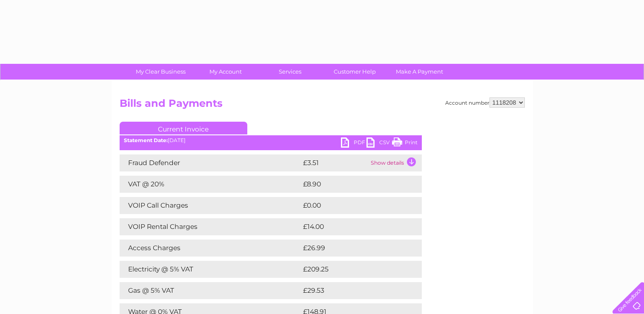 The width and height of the screenshot is (644, 314). Describe the element at coordinates (322, 106) in the screenshot. I see `h2: Bills and Payments` at that location.